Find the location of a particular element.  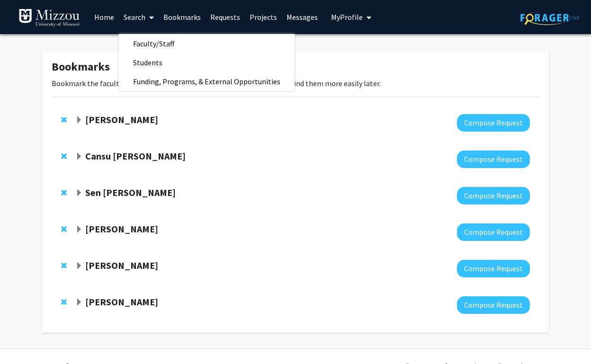

span: Expand Sen Xu Bookmark is located at coordinates (79, 193).